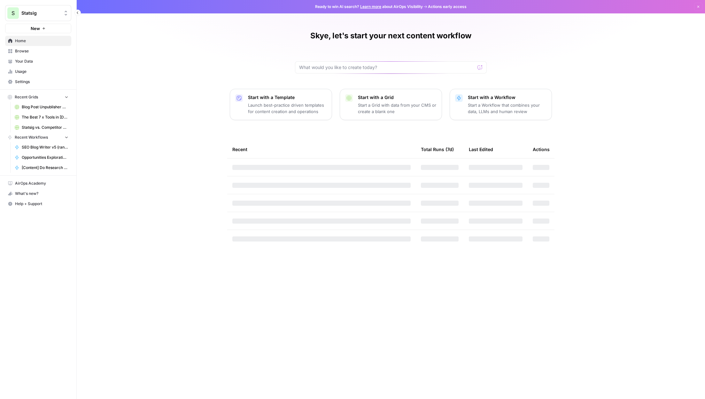 The image size is (705, 399). What do you see at coordinates (42, 128) in the screenshot?
I see `a: Statsig vs. Competitor v2 Grid` at bounding box center [42, 128].